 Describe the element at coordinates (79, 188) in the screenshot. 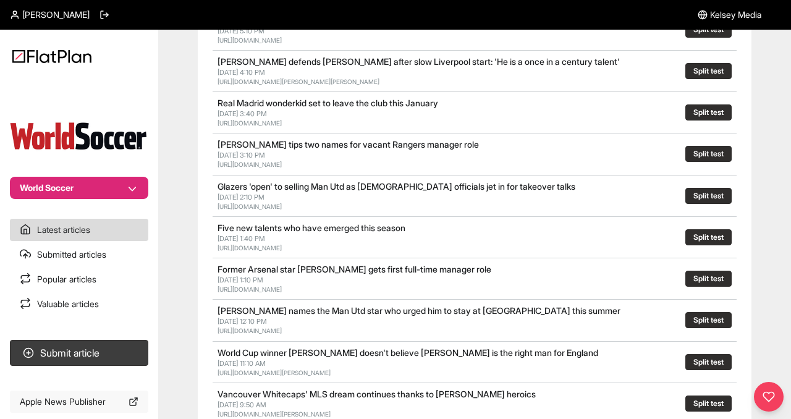

I see `button: World Soccer` at that location.